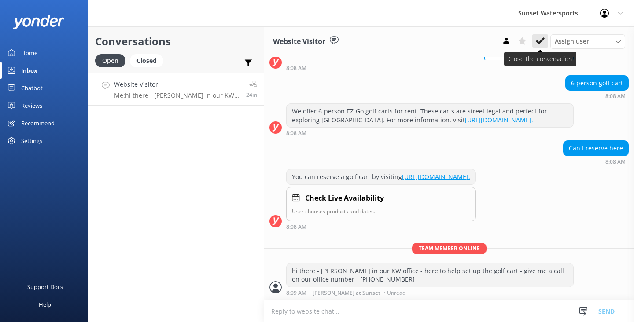  What do you see at coordinates (29, 53) in the screenshot?
I see `div: Home` at bounding box center [29, 53].